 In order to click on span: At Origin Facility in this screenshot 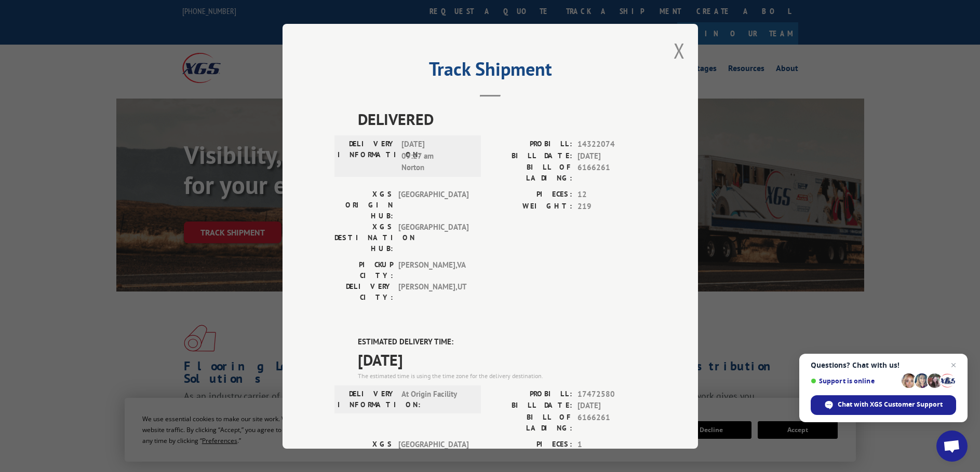, I will do `click(437, 399)`.